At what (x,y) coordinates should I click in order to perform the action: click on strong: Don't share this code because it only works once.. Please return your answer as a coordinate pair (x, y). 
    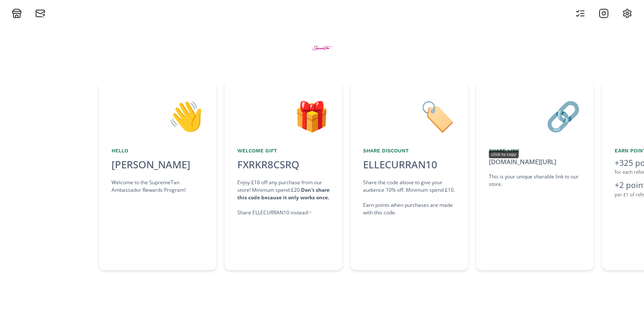
    Looking at the image, I should click on (283, 193).